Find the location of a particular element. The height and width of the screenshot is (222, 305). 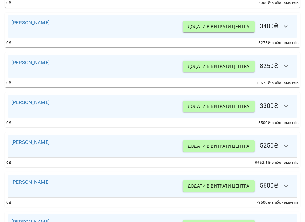

span: -16575 ₴ з абонементів is located at coordinates (277, 83).